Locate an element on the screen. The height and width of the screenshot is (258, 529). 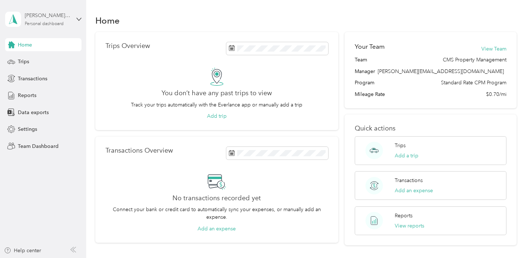
div: Help center is located at coordinates (23, 251).